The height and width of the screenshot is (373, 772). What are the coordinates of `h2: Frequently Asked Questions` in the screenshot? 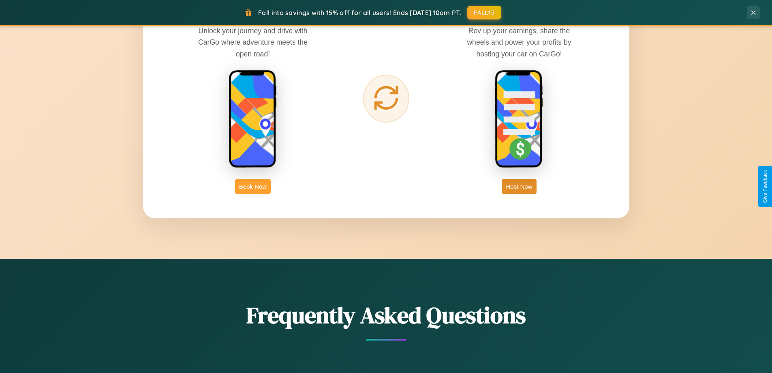 It's located at (386, 315).